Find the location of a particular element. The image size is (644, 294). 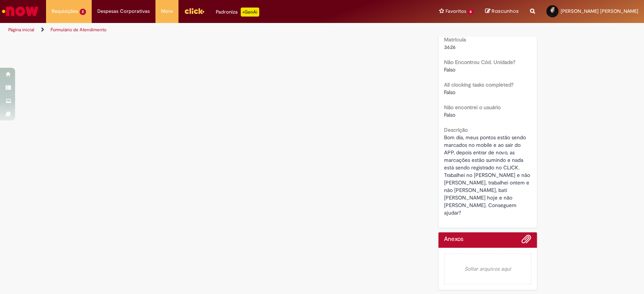

a: Formulário de Atendimento is located at coordinates (78, 30).